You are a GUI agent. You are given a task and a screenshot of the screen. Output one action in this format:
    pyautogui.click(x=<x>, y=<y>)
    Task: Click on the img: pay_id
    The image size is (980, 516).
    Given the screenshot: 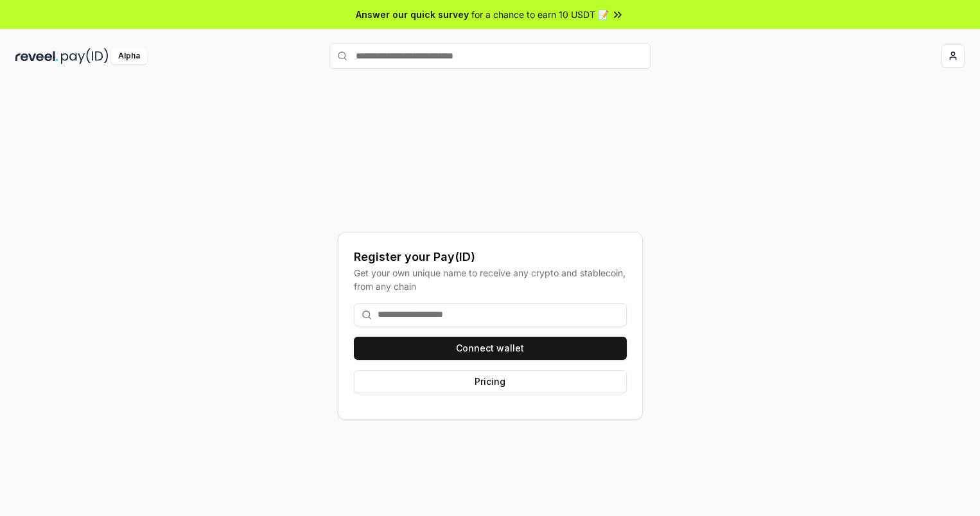 What is the action you would take?
    pyautogui.click(x=85, y=56)
    